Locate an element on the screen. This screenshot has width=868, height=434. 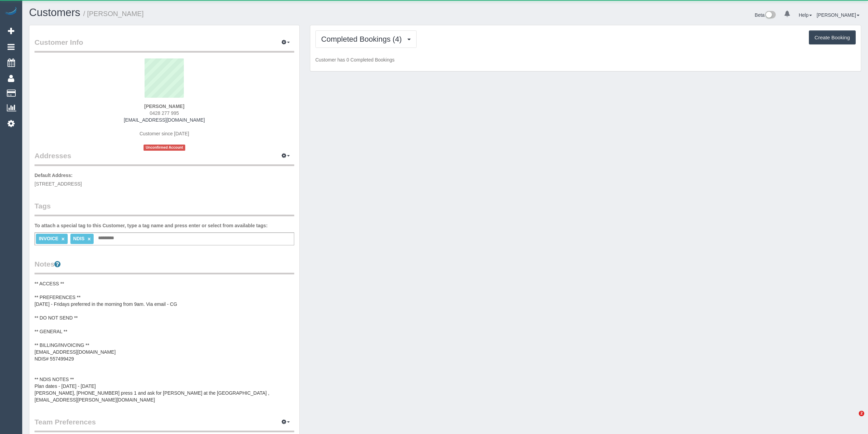
p: Customer has 0 Completed Bookings is located at coordinates (585, 60).